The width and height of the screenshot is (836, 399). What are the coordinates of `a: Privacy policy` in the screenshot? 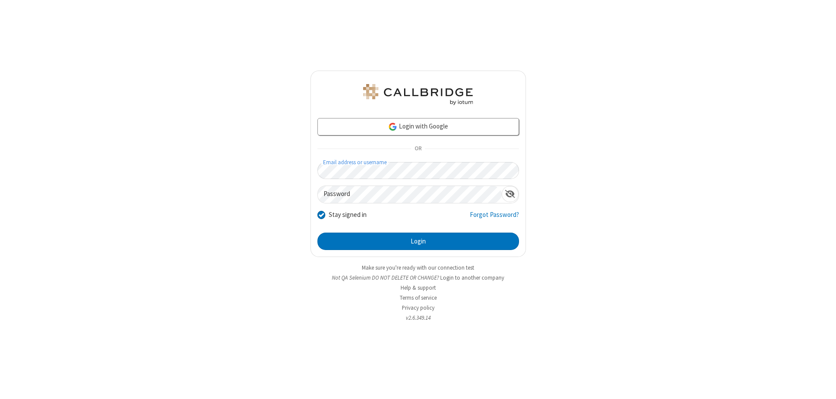 It's located at (418, 307).